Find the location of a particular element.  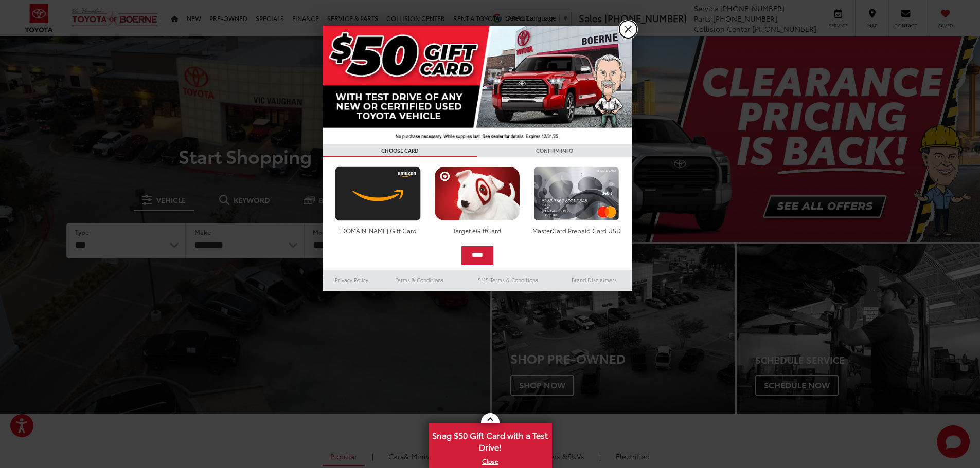

h3: CONFIRM INFO is located at coordinates (555, 151).